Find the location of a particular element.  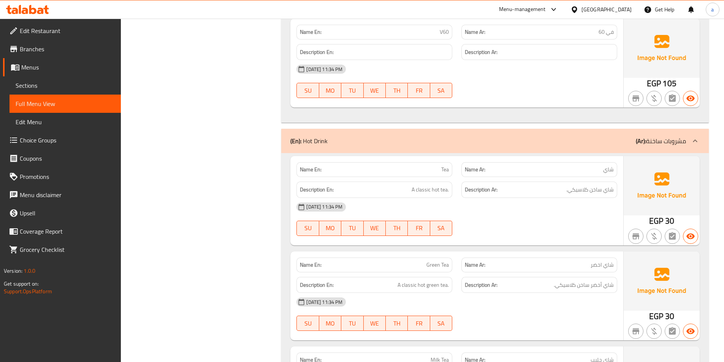

span: Sections is located at coordinates (65, 86).